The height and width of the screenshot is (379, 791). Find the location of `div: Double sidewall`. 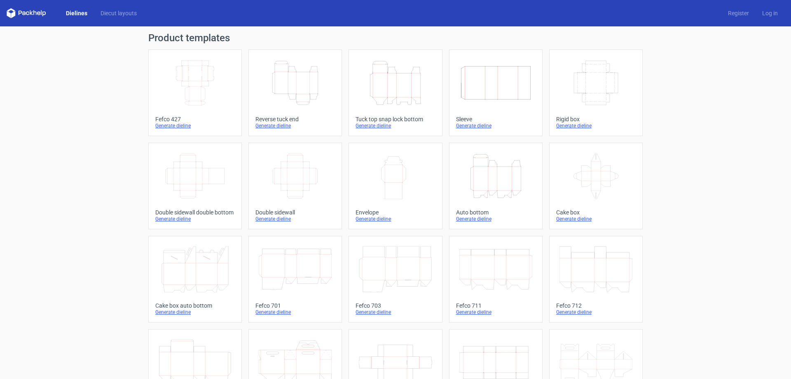

div: Double sidewall is located at coordinates (295, 212).